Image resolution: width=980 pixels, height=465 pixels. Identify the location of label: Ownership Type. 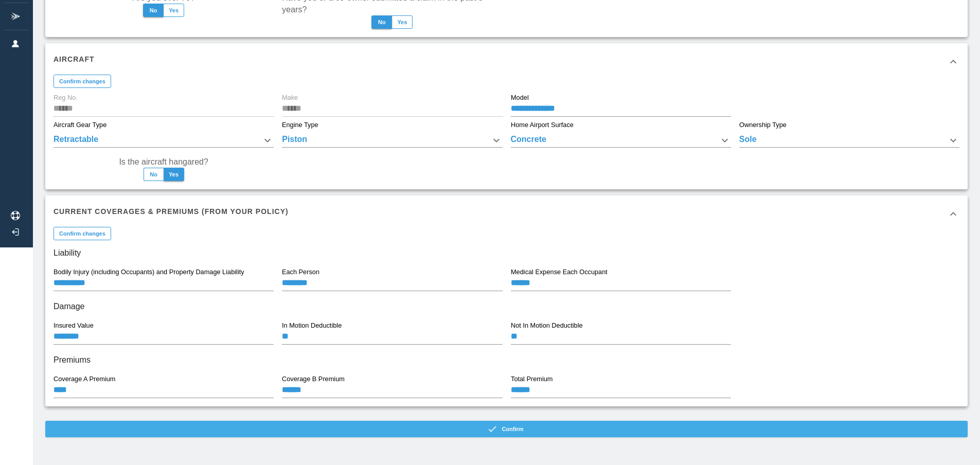
(763, 125).